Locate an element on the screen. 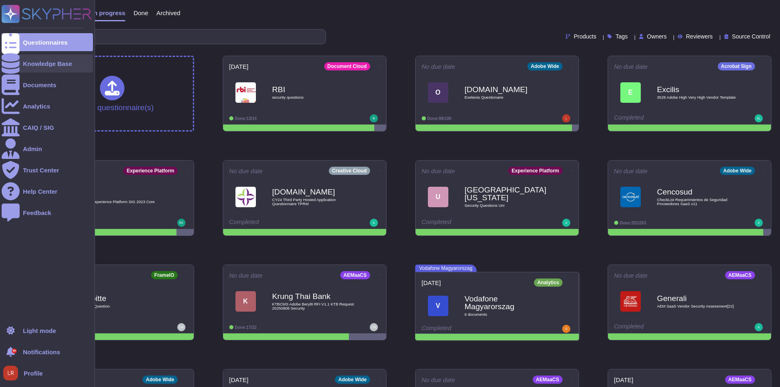 Image resolution: width=780 pixels, height=387 pixels. span: Tags is located at coordinates (622, 36).